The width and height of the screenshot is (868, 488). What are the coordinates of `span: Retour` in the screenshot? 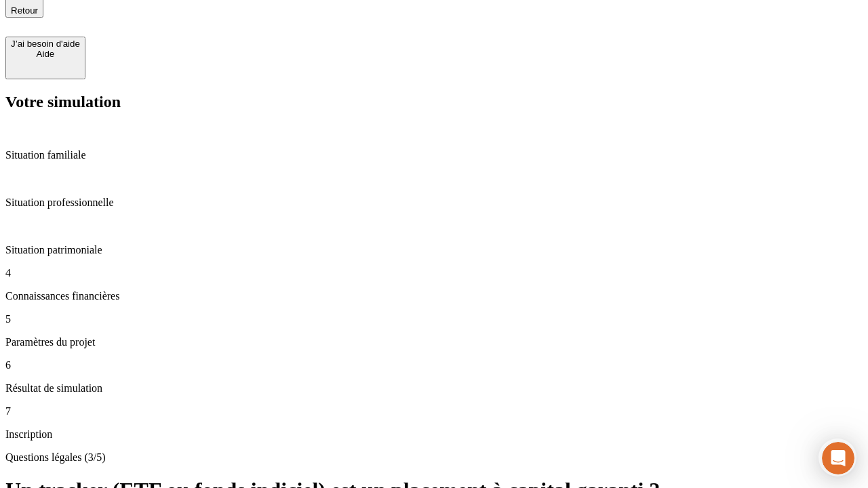 It's located at (24, 10).